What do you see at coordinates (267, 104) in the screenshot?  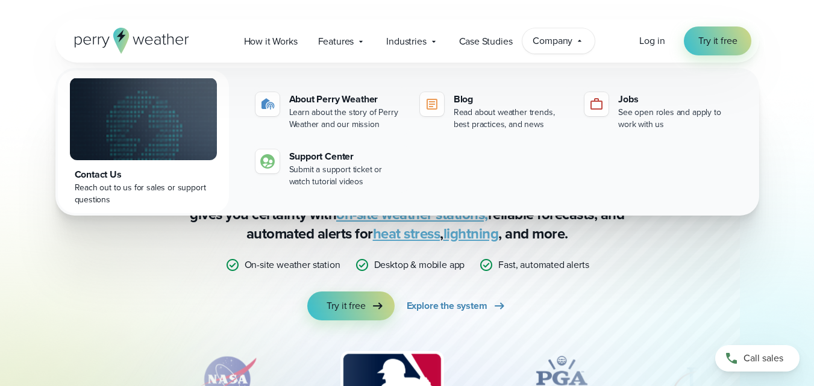 I see `img: about-icon.svg` at bounding box center [267, 104].